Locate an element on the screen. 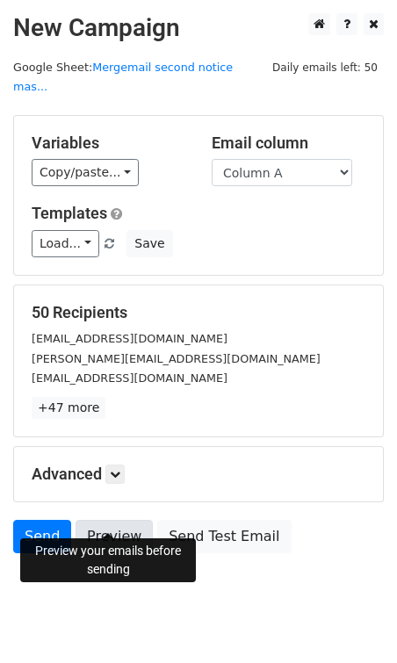 The height and width of the screenshot is (663, 397). h5: 50 Recipients is located at coordinates (198, 312).